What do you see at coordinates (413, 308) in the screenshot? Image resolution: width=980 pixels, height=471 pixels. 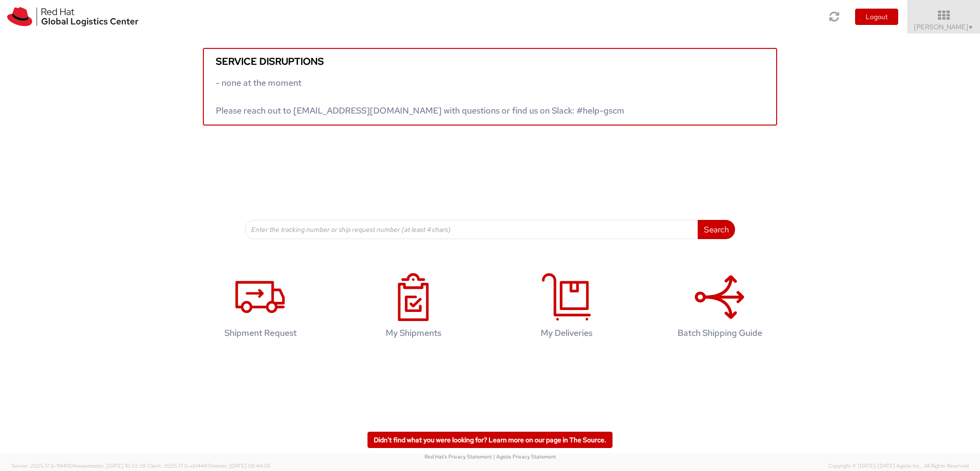 I see `a: My Shipments` at bounding box center [413, 308].